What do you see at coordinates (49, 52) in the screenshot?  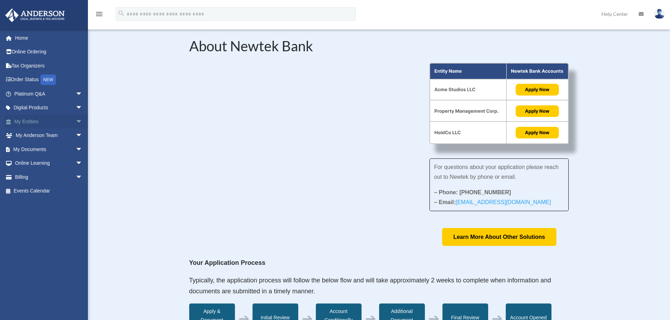 I see `a: Online Ordering` at bounding box center [49, 52].